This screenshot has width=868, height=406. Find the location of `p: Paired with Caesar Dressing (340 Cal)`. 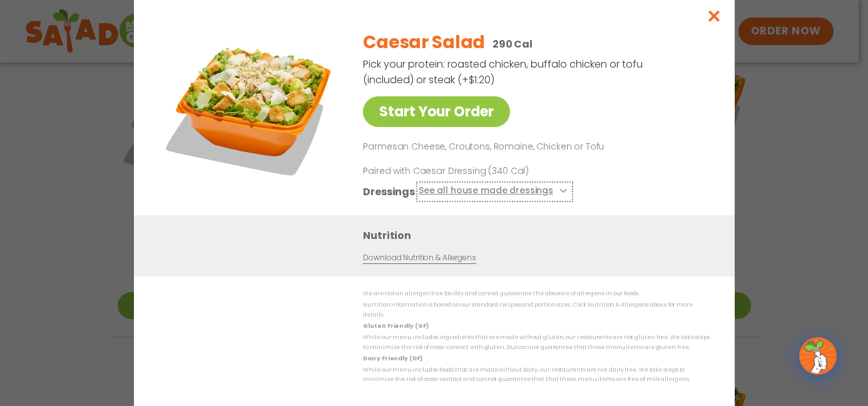

p: Paired with Caesar Dressing (340 Cal) is located at coordinates (479, 170).